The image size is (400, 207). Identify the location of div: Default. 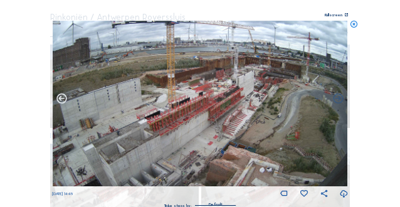
(215, 202).